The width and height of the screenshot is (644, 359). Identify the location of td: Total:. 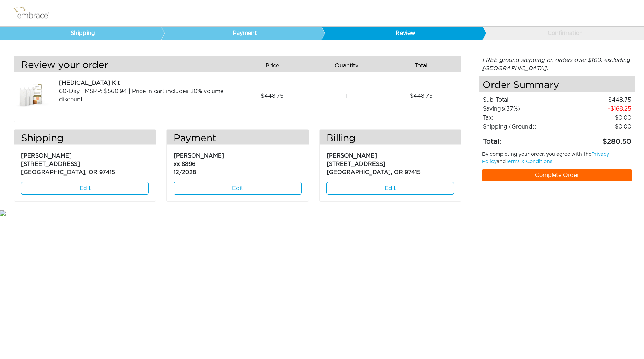
(523, 139).